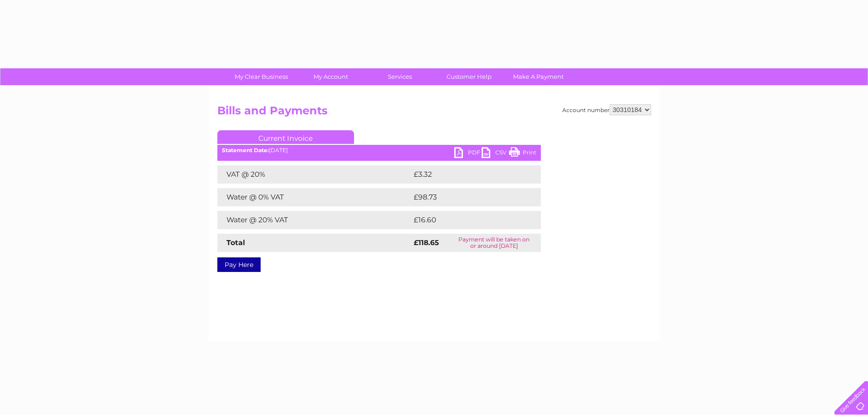 The height and width of the screenshot is (415, 868). I want to click on a: Current Invoice, so click(286, 137).